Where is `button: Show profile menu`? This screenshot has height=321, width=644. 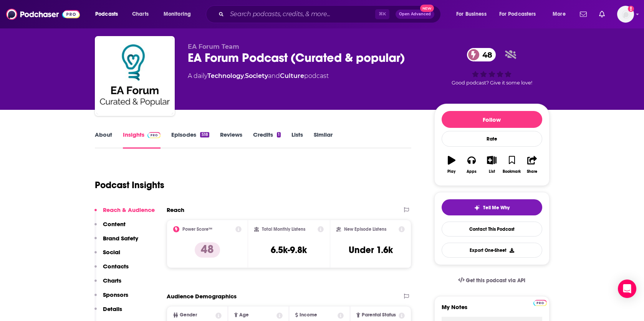 button: Show profile menu is located at coordinates (625, 14).